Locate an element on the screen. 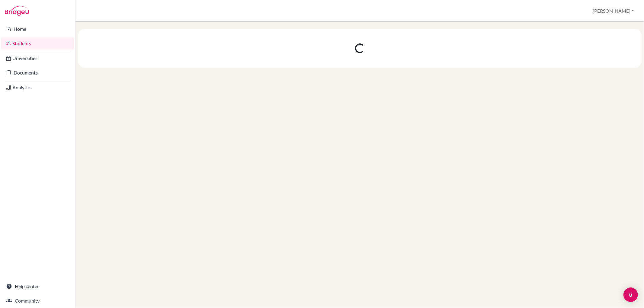  a: Students is located at coordinates (38, 44).